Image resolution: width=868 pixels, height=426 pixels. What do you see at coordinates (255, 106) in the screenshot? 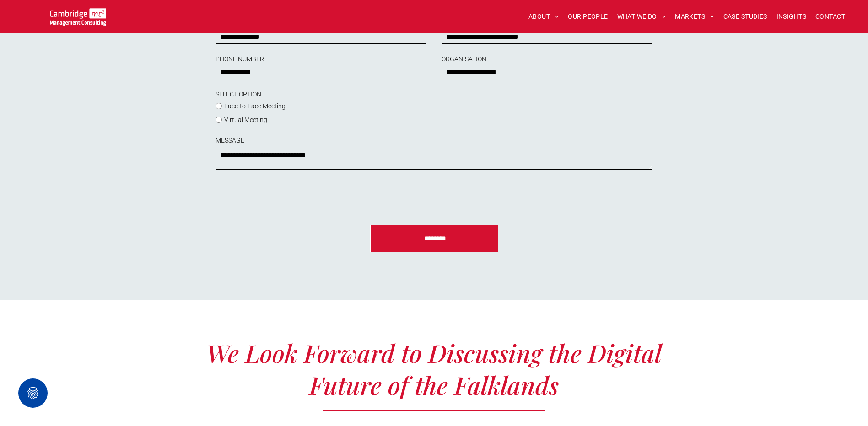
I see `span: Face-to-Face Meeting` at bounding box center [255, 106].